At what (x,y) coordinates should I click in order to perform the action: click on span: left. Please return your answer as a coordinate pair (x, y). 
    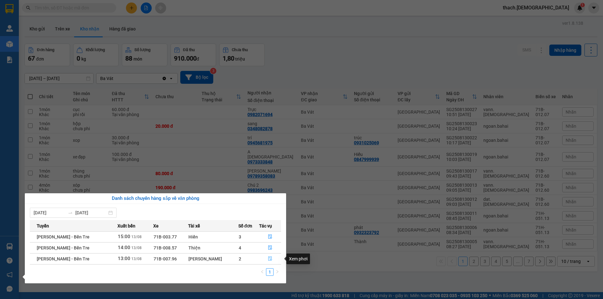
    Looking at the image, I should click on (262, 272).